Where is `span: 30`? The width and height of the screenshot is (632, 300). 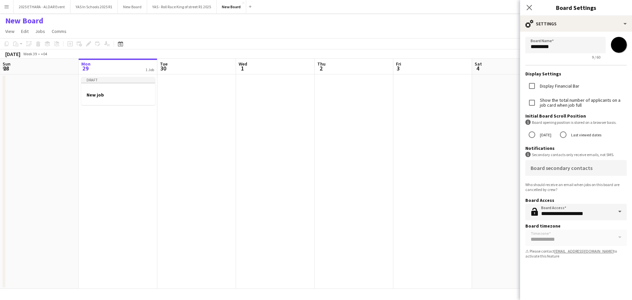 span: 30 is located at coordinates (163, 68).